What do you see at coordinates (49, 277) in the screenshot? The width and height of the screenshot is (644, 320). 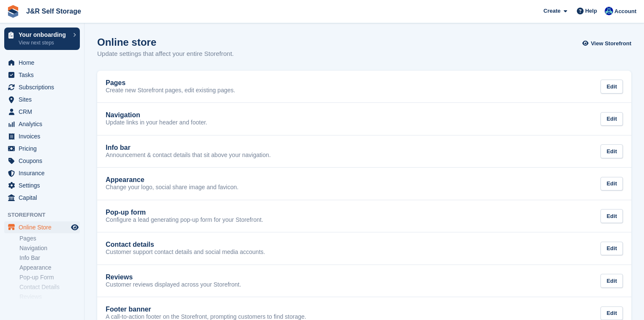 I see `a: Pop-up Form` at bounding box center [49, 277].